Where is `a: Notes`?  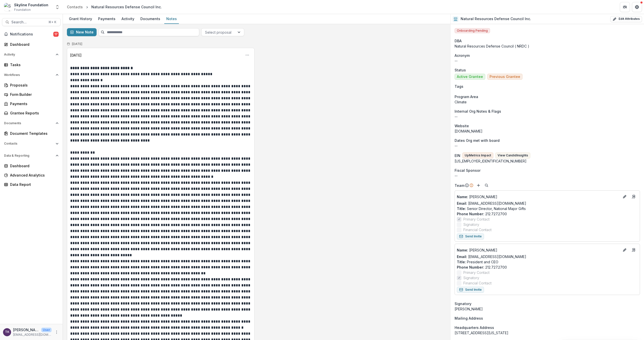 a: Notes is located at coordinates (172, 19).